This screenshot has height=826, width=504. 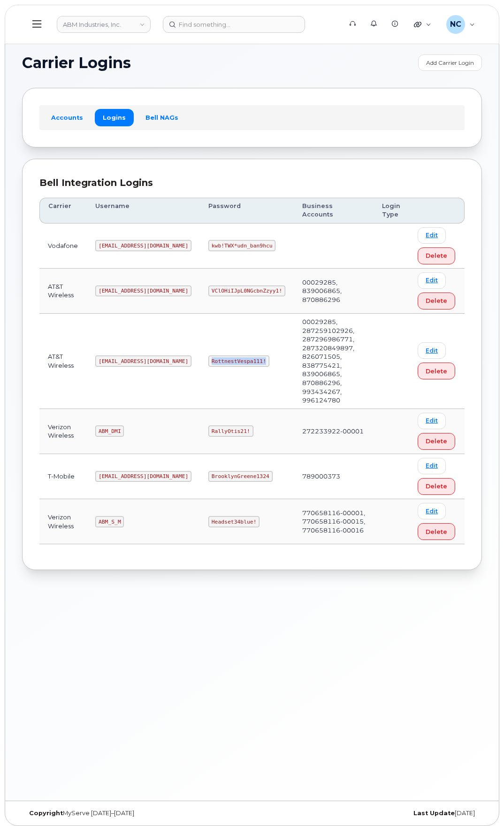 What do you see at coordinates (334, 211) in the screenshot?
I see `th: Business Accounts` at bounding box center [334, 211].